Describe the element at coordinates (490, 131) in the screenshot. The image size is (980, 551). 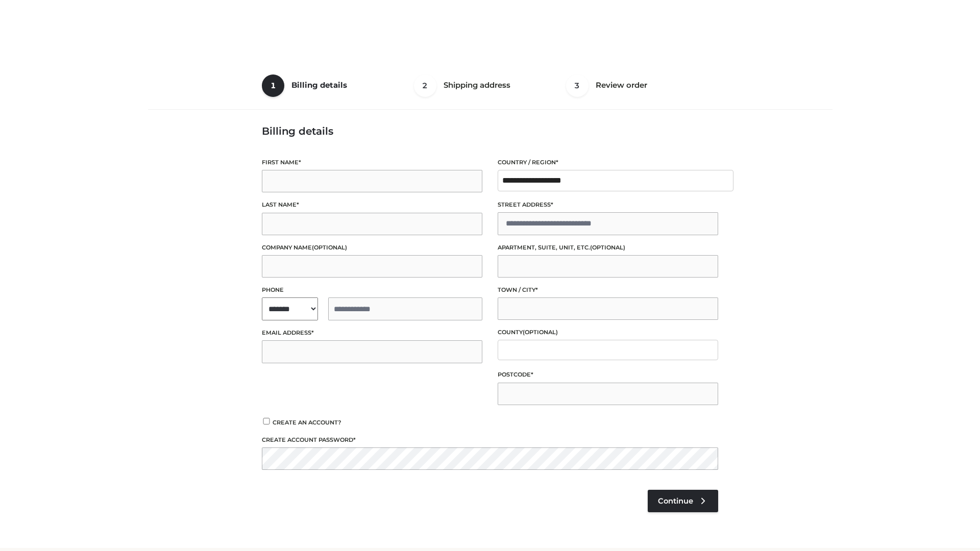
I see `h3: Billing details` at that location.